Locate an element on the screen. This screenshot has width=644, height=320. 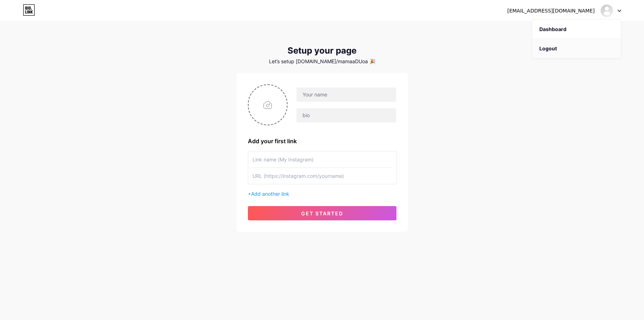
input: Your name is located at coordinates (346, 95).